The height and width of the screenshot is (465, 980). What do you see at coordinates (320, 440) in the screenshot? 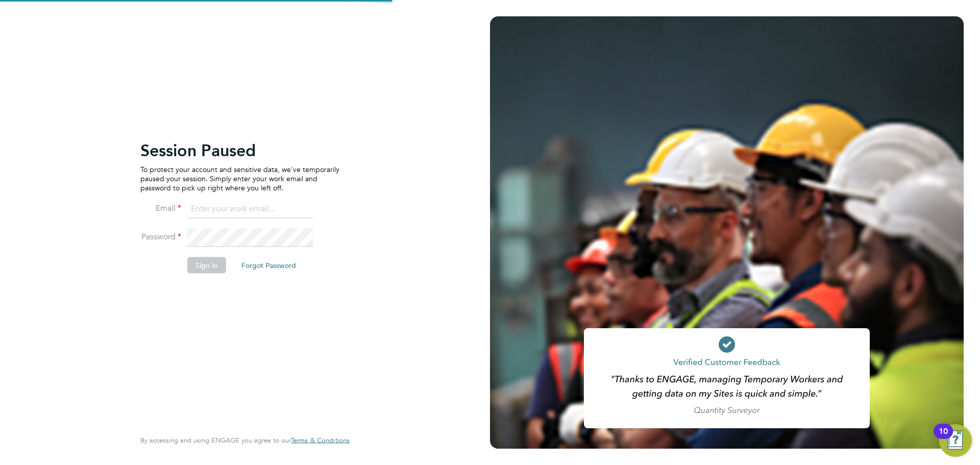
I see `span: Terms & Conditions` at bounding box center [320, 440].